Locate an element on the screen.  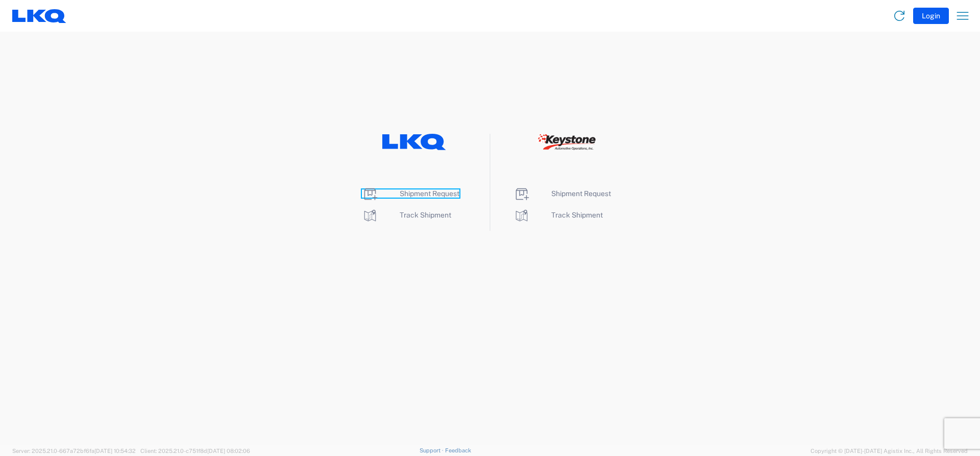
span: Client: 2025.21.0-c751f8d is located at coordinates (195, 451).